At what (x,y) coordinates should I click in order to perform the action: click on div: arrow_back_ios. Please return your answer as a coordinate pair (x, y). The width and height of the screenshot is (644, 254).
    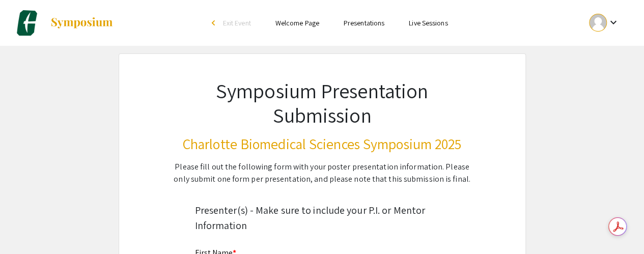
    Looking at the image, I should click on (215, 23).